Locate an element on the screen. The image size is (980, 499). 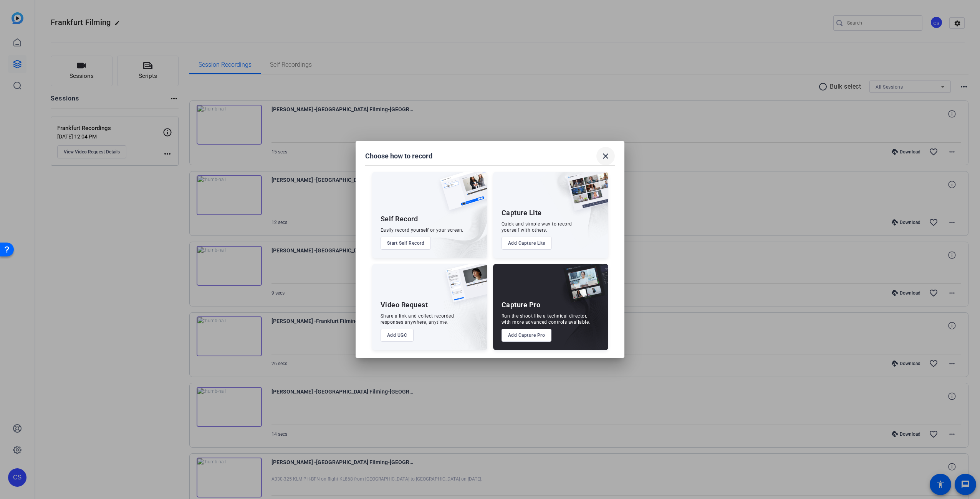
div: Share a link and collect recorded responses anywhere, anytime. is located at coordinates (418, 319).